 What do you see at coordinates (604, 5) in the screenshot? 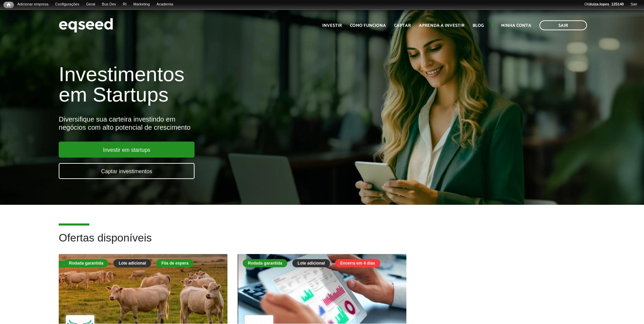
I see `a: Oláluiza.lopes_125140` at bounding box center [604, 5].